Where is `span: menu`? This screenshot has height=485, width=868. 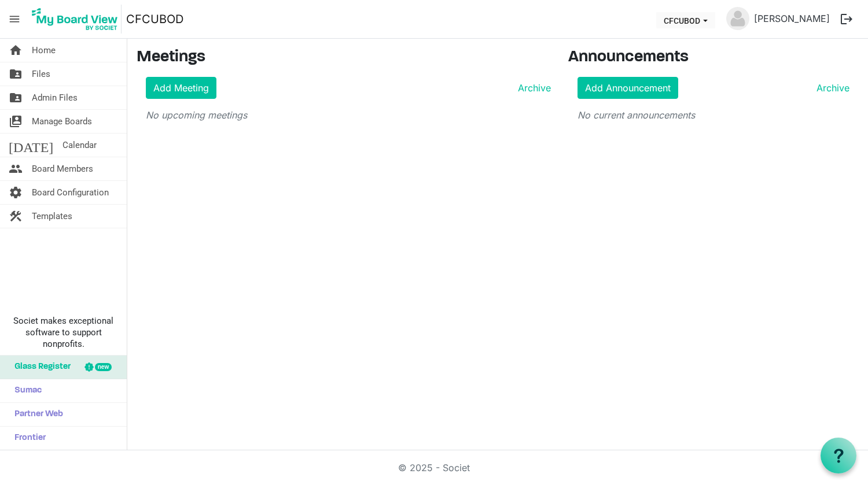
span: menu is located at coordinates (15, 19).